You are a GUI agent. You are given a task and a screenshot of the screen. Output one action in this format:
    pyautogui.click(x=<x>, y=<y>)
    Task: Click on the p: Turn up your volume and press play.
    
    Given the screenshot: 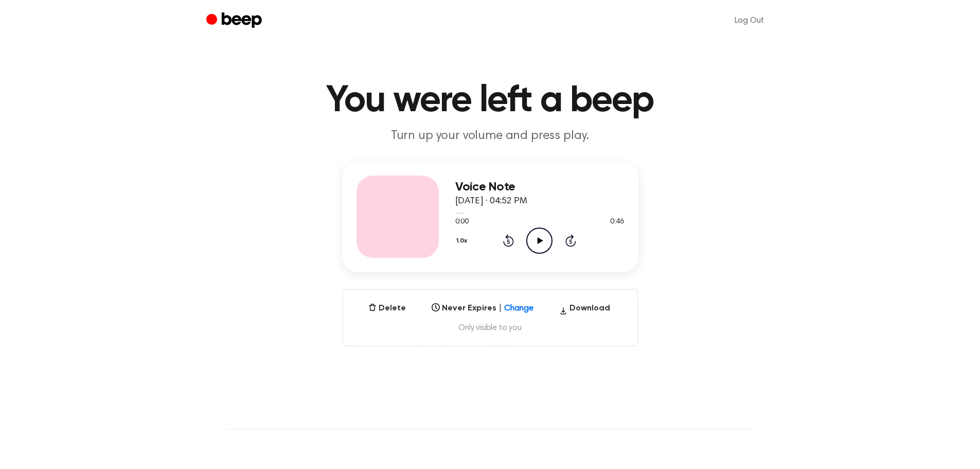 What is the action you would take?
    pyautogui.click(x=490, y=136)
    